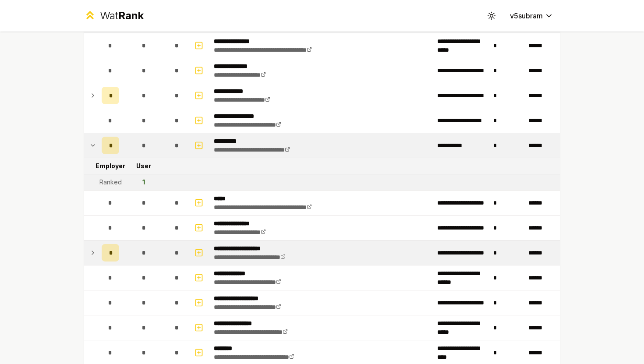 This screenshot has height=364, width=644. I want to click on div: Ranked, so click(110, 182).